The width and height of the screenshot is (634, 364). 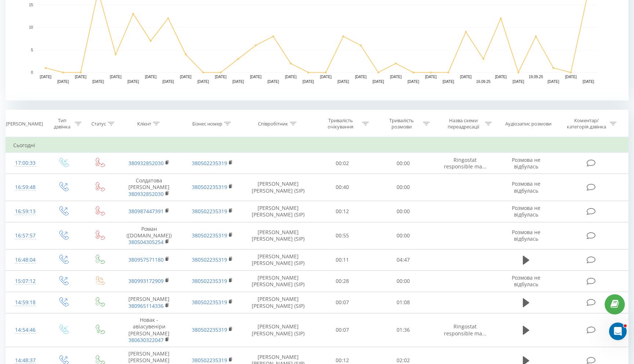 What do you see at coordinates (146, 340) in the screenshot?
I see `a: 380630322047` at bounding box center [146, 340].